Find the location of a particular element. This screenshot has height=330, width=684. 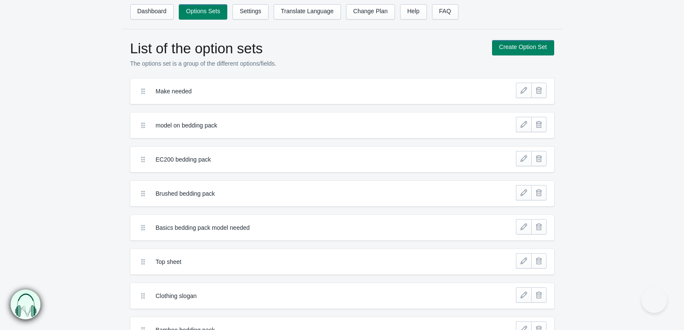

h1: List of the option sets is located at coordinates (307, 49).